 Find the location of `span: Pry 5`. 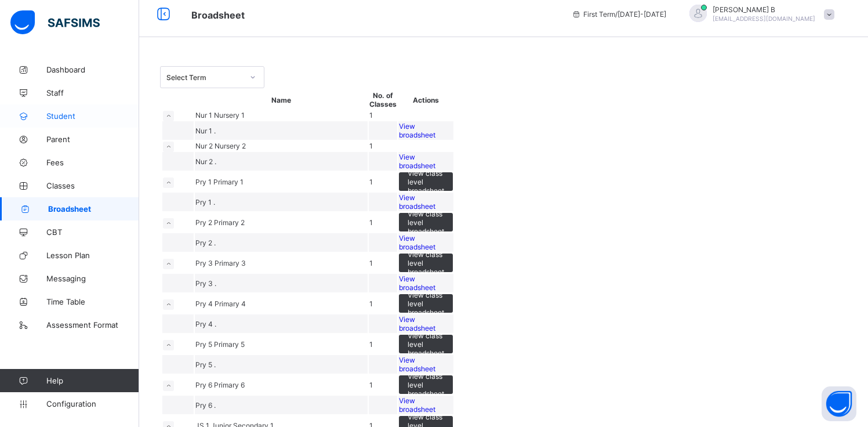

span: Pry 5 is located at coordinates (205, 345).